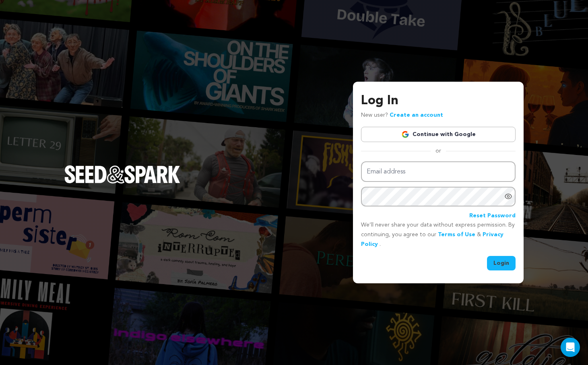 This screenshot has height=365, width=588. What do you see at coordinates (402, 115) in the screenshot?
I see `p: New user?` at bounding box center [402, 115].